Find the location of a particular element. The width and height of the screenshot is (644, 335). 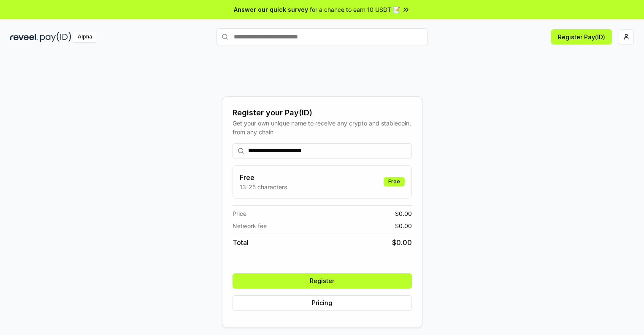

div: Register your Pay(ID) is located at coordinates (322, 113).